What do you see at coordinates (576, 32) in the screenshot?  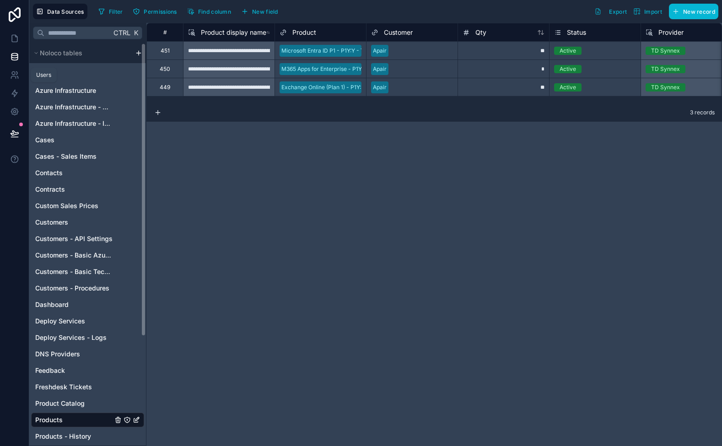 I see `span: Status` at bounding box center [576, 32].